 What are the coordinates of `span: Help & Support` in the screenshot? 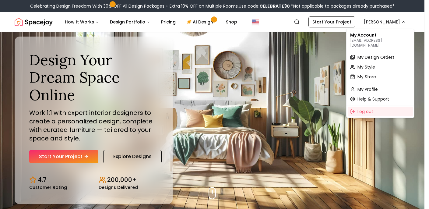 It's located at (373, 99).